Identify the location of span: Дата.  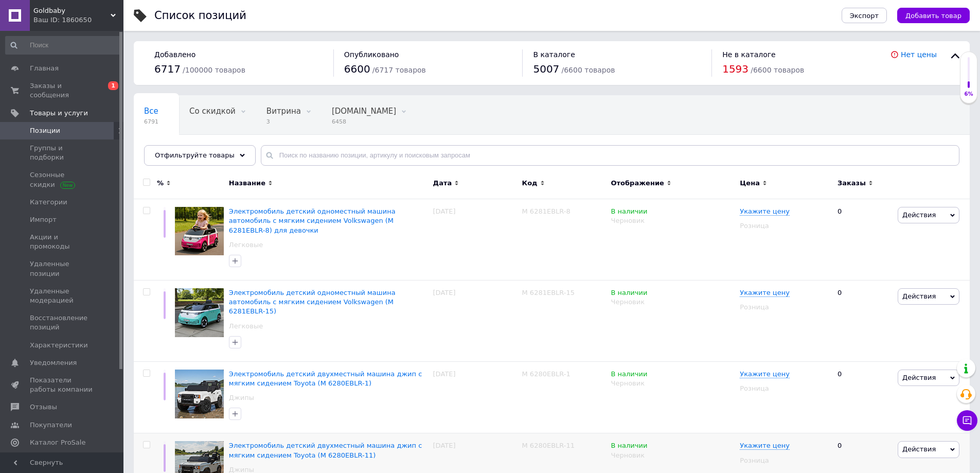
(443, 183).